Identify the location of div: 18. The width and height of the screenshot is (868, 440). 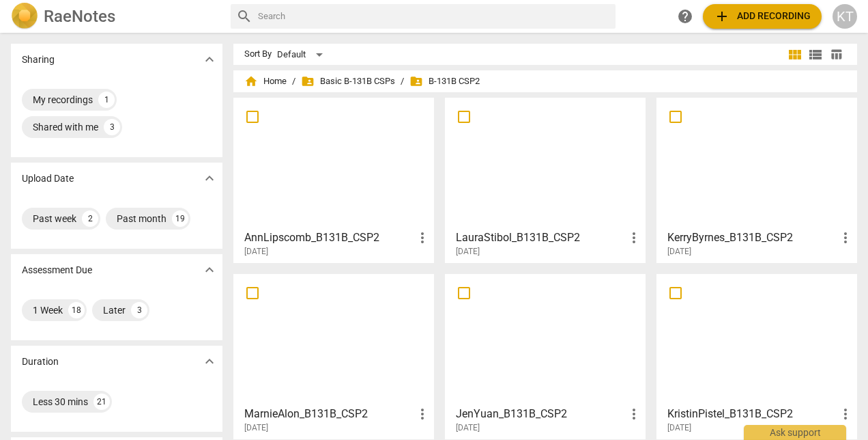
(77, 310).